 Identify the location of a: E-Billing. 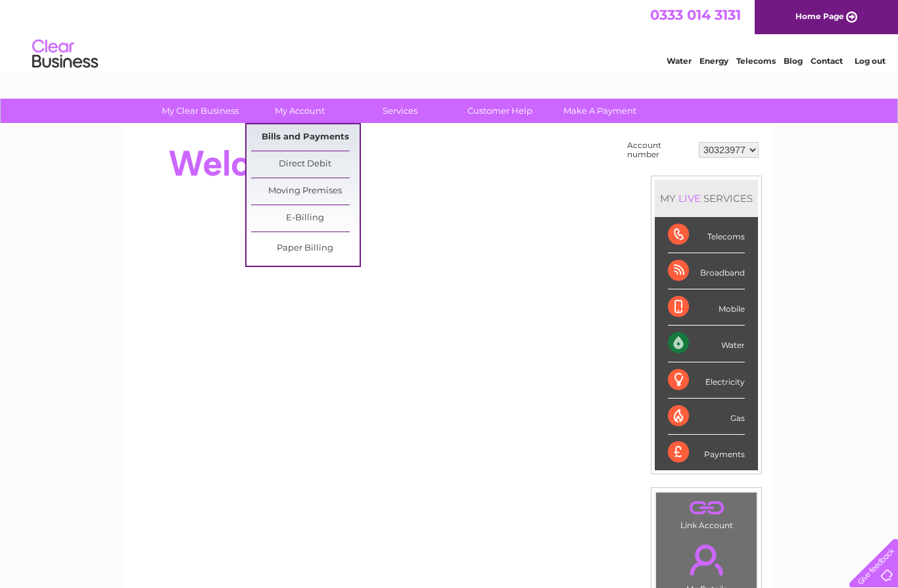
(305, 218).